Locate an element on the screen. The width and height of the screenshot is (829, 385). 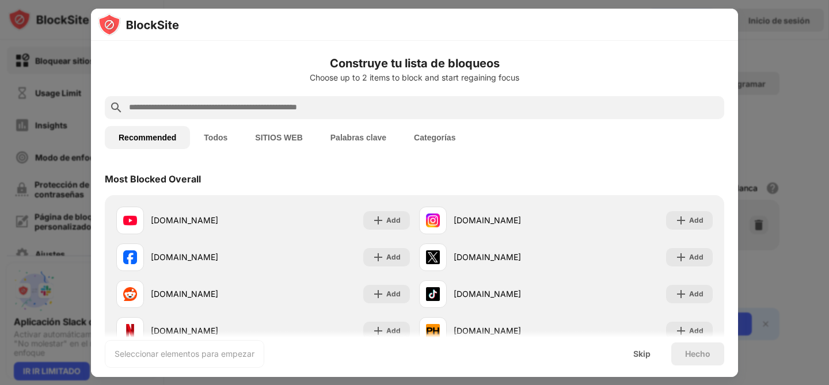
div: Most Blocked Overall is located at coordinates (153, 179).